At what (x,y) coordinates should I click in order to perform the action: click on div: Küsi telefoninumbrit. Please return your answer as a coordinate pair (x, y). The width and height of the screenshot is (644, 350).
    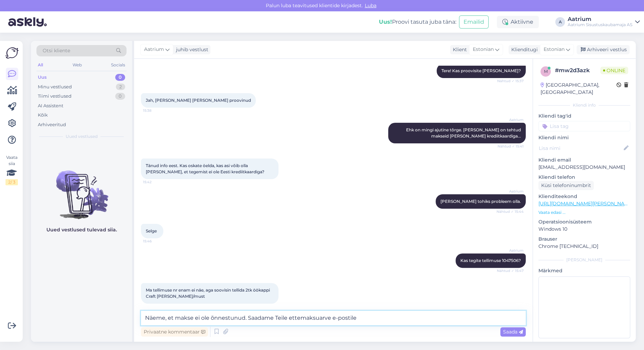
    Looking at the image, I should click on (566, 185).